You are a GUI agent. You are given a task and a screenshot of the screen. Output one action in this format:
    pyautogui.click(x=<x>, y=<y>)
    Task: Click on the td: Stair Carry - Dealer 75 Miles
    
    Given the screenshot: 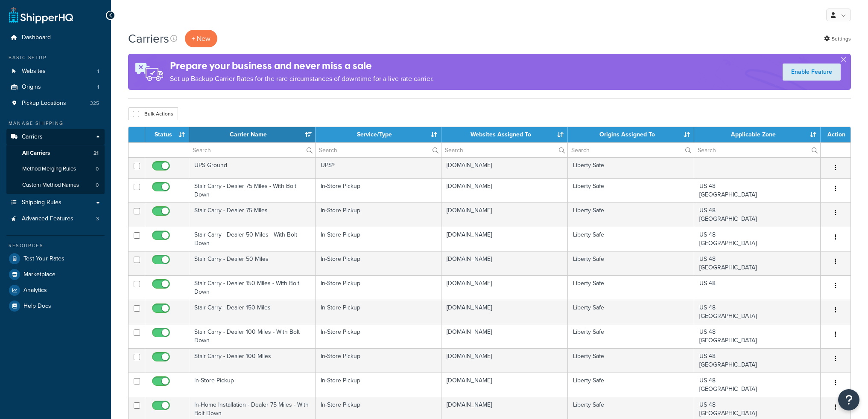 What is the action you would take?
    pyautogui.click(x=252, y=214)
    